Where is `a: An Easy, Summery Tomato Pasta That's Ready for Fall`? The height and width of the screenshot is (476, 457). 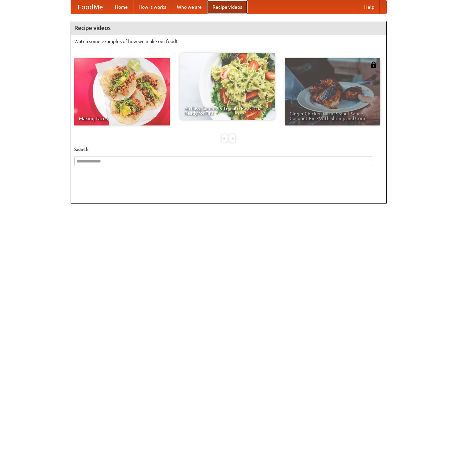 a: An Easy, Summery Tomato Pasta That's Ready for Fall is located at coordinates (227, 87).